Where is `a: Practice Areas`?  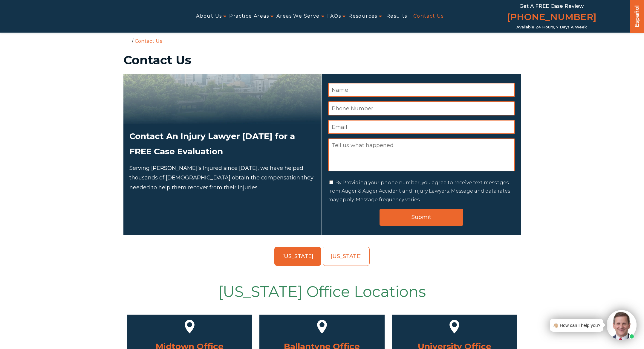
a: Practice Areas is located at coordinates (249, 16).